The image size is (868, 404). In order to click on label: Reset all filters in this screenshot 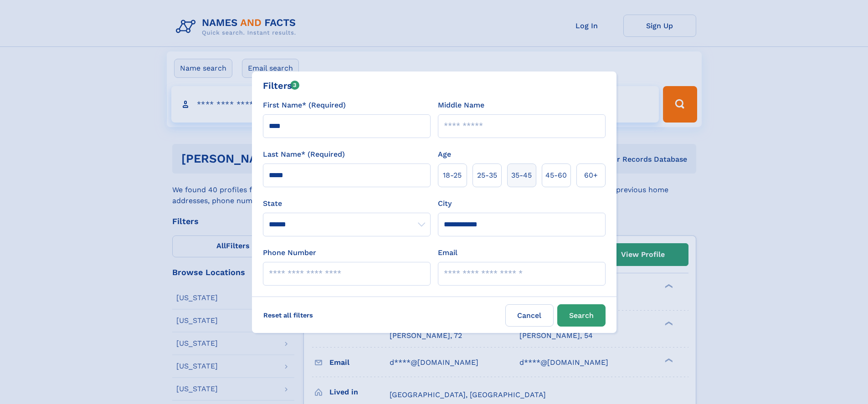, I will do `click(288, 316)`.